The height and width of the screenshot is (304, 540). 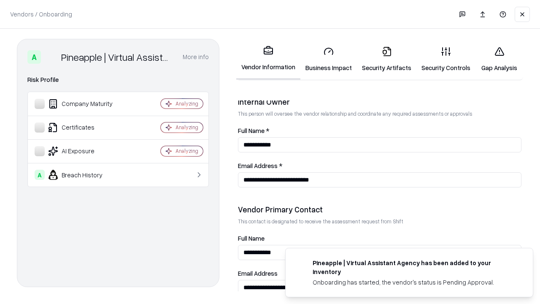 What do you see at coordinates (387, 59) in the screenshot?
I see `a: Security Artifacts` at bounding box center [387, 59].